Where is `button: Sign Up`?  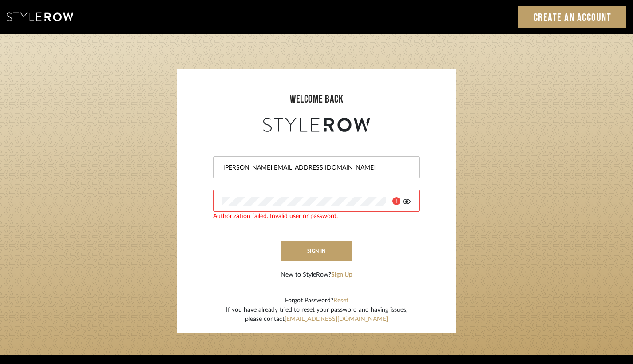
button: Sign Up is located at coordinates (341, 274).